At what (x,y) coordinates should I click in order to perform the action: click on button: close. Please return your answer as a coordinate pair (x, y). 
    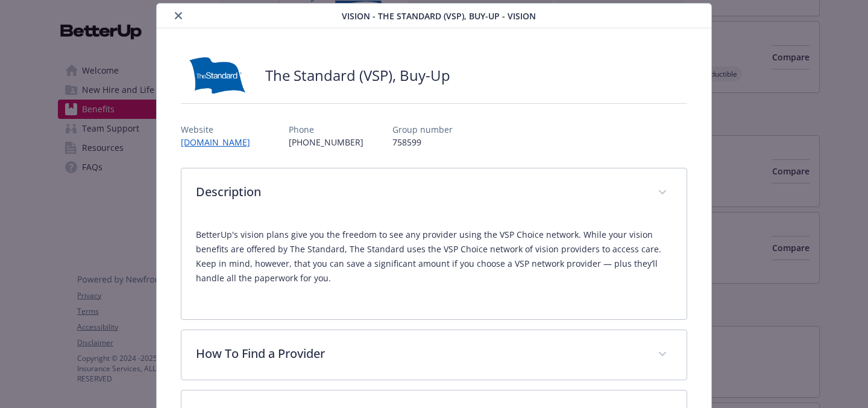
    Looking at the image, I should click on (178, 16).